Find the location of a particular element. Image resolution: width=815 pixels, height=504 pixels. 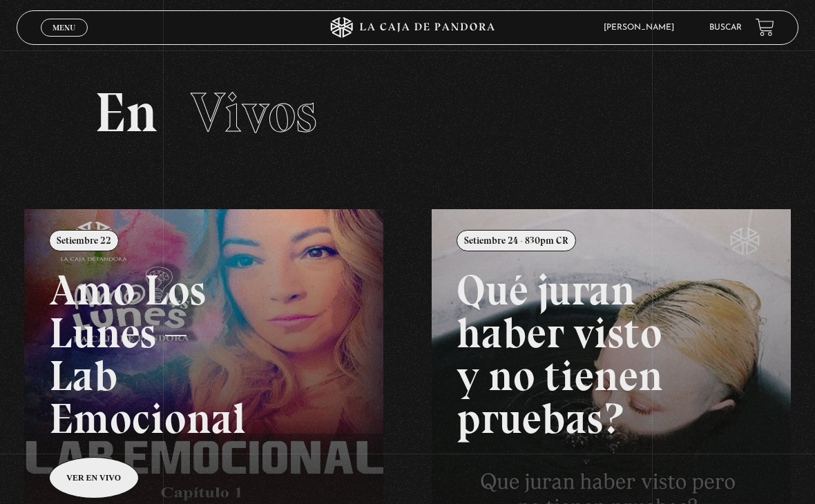

a: View your shopping cart is located at coordinates (765, 27).